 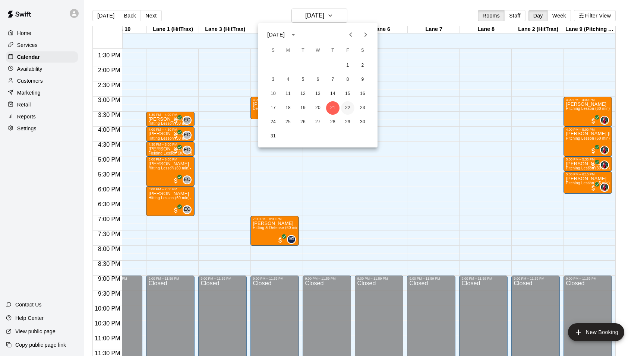 I want to click on span: Tuesday, so click(x=303, y=50).